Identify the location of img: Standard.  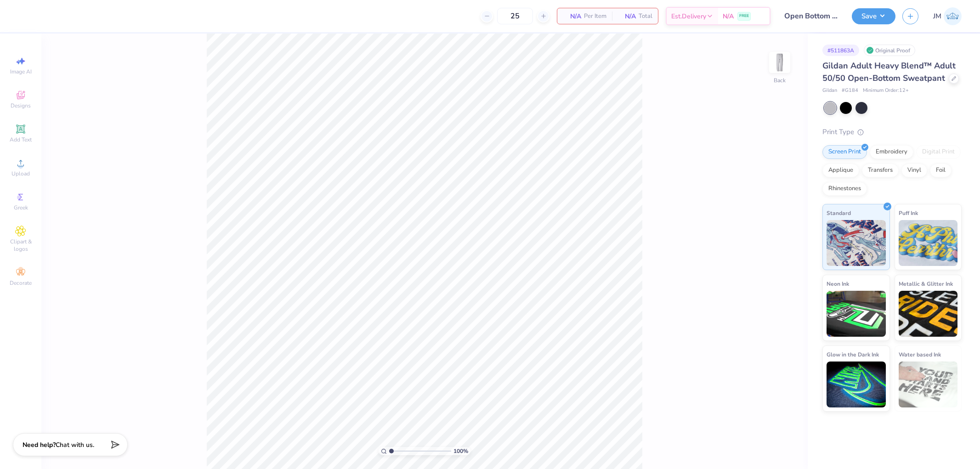
(856, 243).